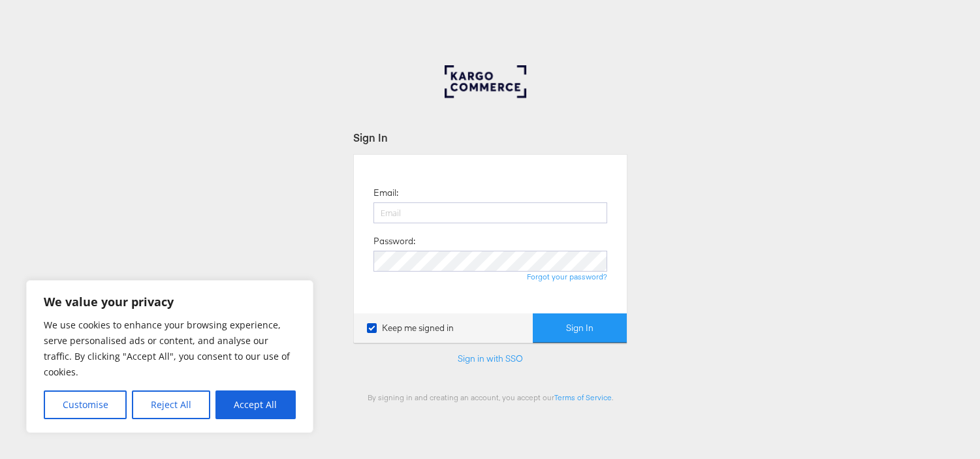  I want to click on div: By signing in and creating an account, you accept our ., so click(491, 397).